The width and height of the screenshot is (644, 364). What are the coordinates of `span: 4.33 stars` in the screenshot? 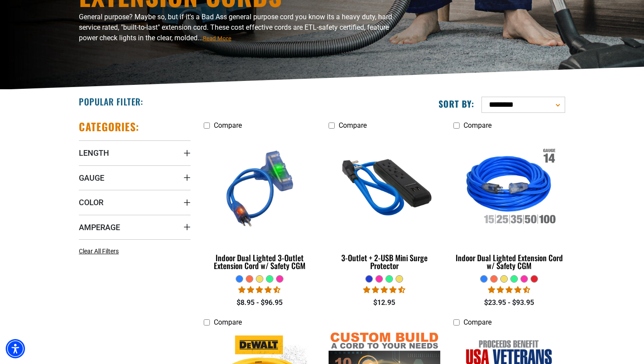 It's located at (259, 290).